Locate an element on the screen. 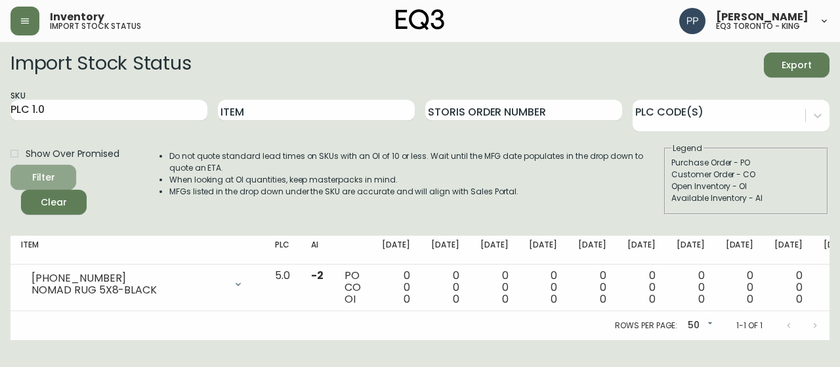  li: MFGs listed in the drop down under the SKU are accurate and will align with Sales Portal. is located at coordinates (416, 192).